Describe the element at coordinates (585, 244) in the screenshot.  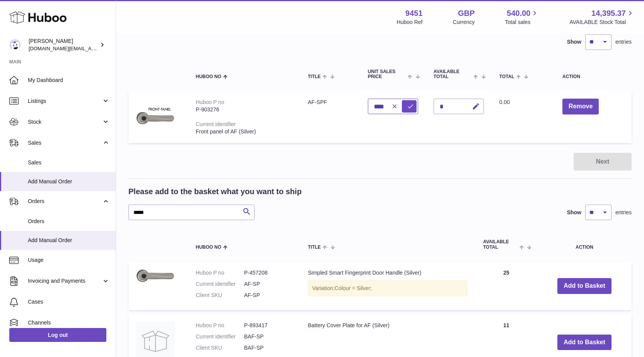
I see `th: Action` at that location.